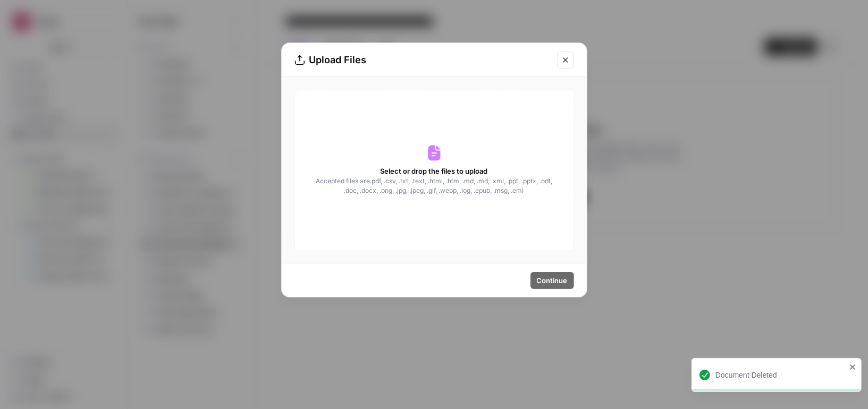 The image size is (868, 409). What do you see at coordinates (435, 171) in the screenshot?
I see `span: Select or drop the files to upload` at bounding box center [435, 171].